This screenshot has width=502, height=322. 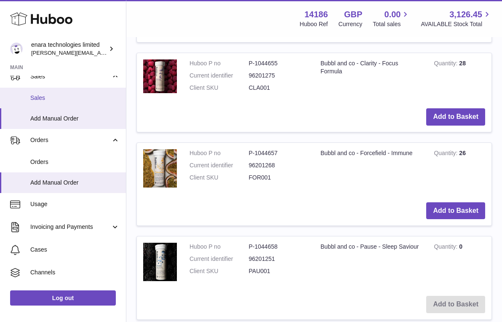 I want to click on div: enara technologies limited, so click(x=69, y=49).